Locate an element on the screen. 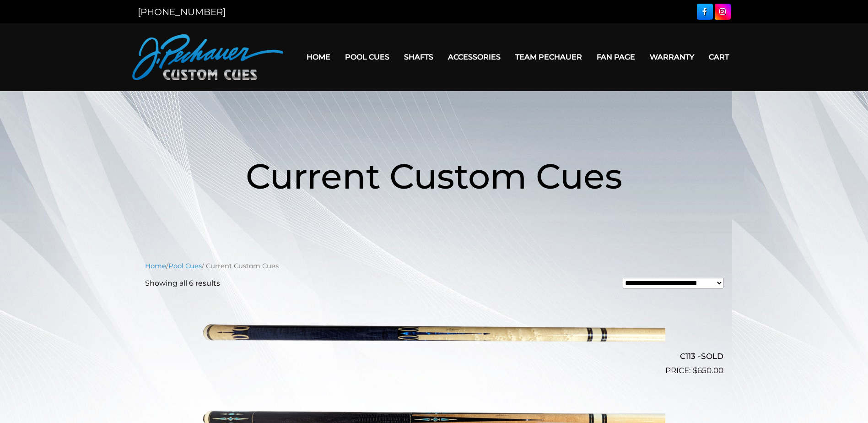 This screenshot has height=423, width=868. img: Pechauer Custom Cues is located at coordinates (208, 58).